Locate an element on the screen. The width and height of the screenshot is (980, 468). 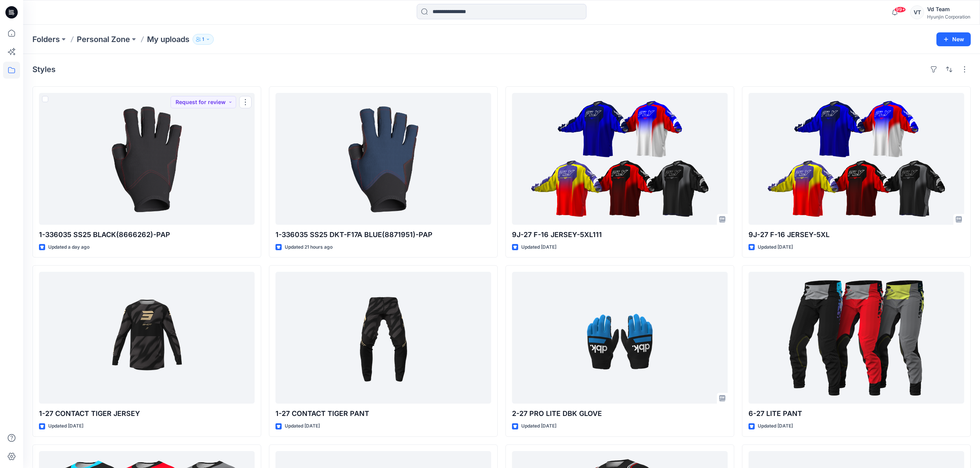
a: 1-27 CONTACT TIGER JERSEY is located at coordinates (146, 338).